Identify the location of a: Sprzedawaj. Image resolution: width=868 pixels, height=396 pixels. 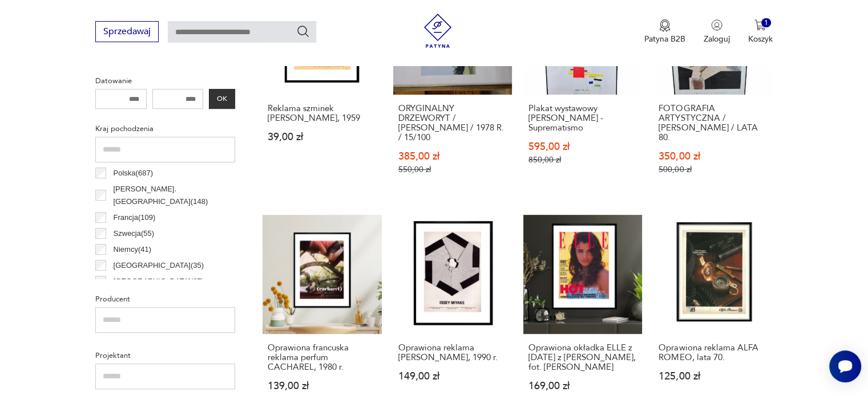
(126, 33).